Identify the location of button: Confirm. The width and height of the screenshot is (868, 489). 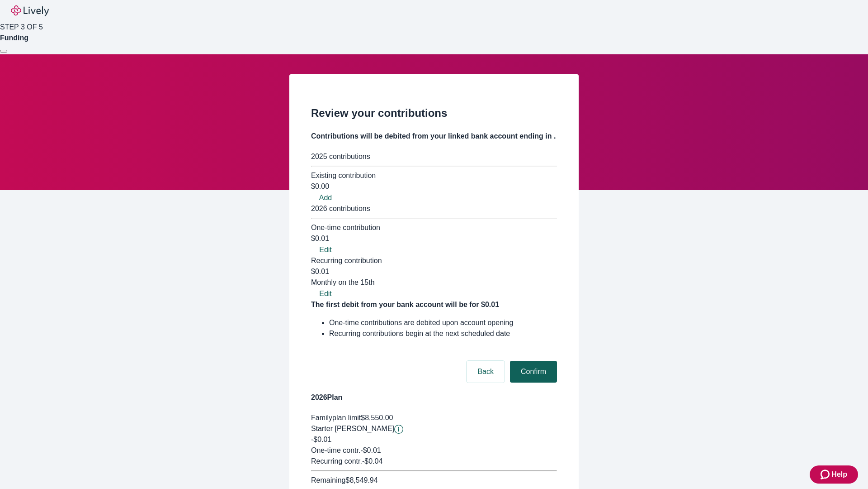
(534, 372).